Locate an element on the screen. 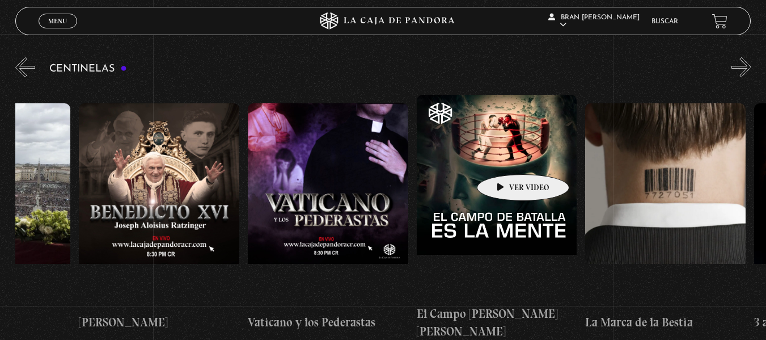  button: Previous is located at coordinates (25, 67).